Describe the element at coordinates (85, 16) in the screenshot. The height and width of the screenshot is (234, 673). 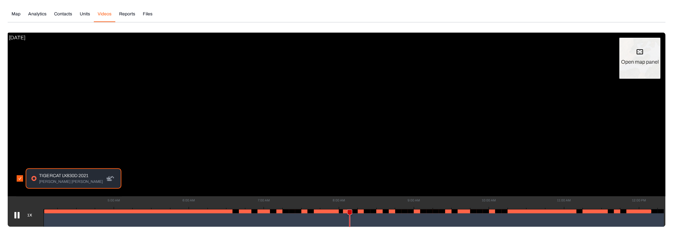
I see `button: Units` at that location.